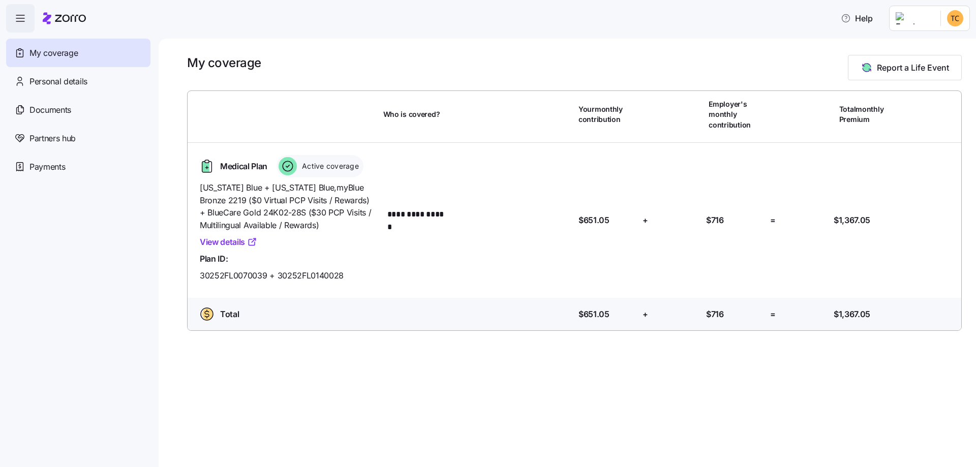  I want to click on span: Your monthly contribution, so click(607, 114).